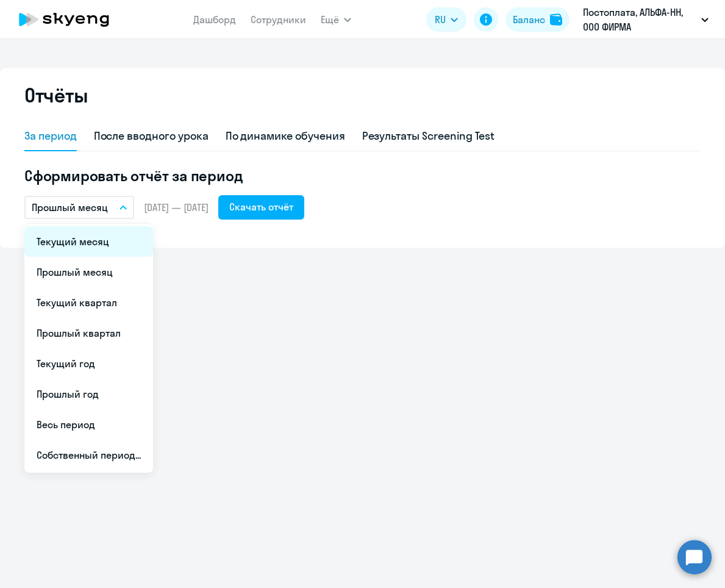  Describe the element at coordinates (362, 176) in the screenshot. I see `h5: Сформировать отчёт за период` at that location.